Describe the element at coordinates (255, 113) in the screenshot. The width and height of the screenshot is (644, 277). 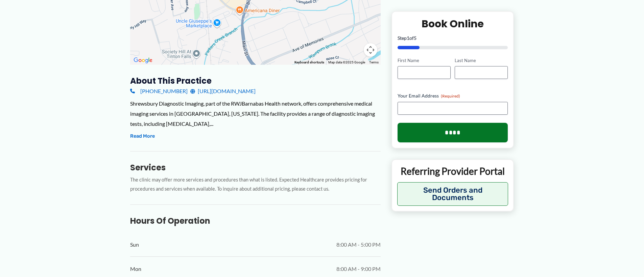
I see `div: Shrewsbury Diagnostic Imaging, part of the RWJBarnabas Health network, offers comprehensive medic...` at that location.